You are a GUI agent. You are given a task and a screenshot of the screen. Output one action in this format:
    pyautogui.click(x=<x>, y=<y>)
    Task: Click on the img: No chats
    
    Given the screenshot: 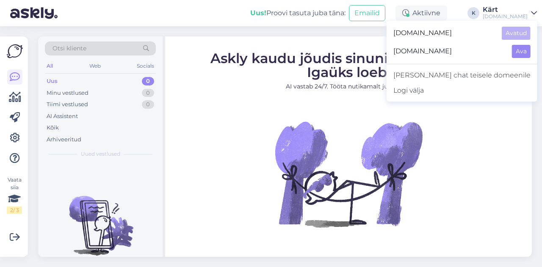 What is the action you would take?
    pyautogui.click(x=100, y=219)
    